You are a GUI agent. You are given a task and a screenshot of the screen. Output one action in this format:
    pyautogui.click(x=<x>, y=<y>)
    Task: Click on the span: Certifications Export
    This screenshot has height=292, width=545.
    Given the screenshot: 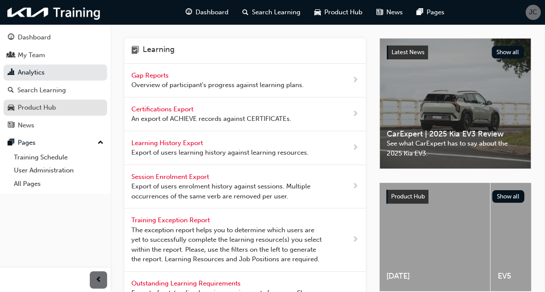 What is the action you would take?
    pyautogui.click(x=163, y=109)
    